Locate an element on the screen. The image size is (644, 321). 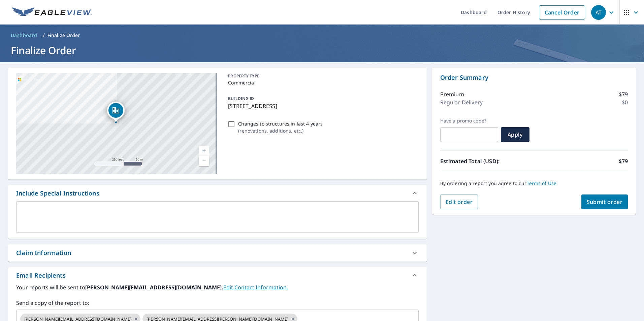
label: Have a promo code? is located at coordinates (469, 121).